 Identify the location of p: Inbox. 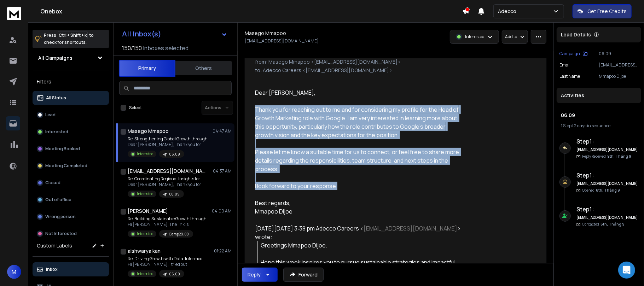
(51, 269).